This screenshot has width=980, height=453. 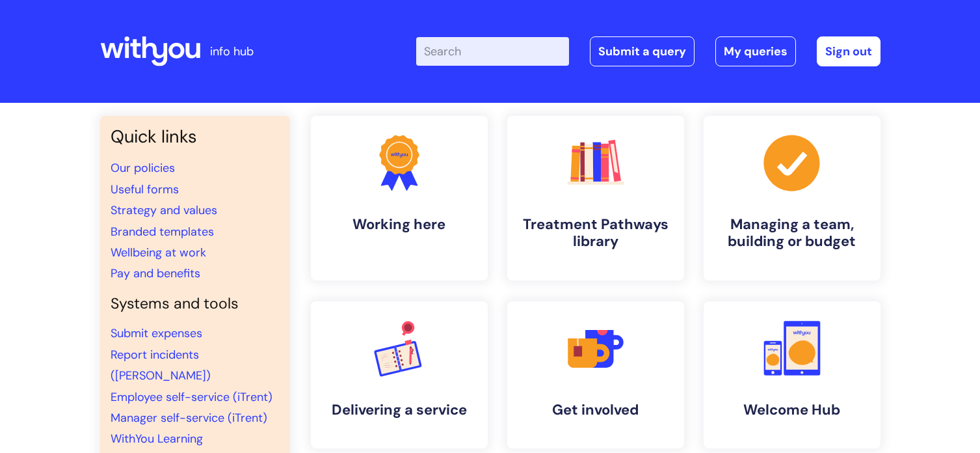 I want to click on a: My queries, so click(x=756, y=51).